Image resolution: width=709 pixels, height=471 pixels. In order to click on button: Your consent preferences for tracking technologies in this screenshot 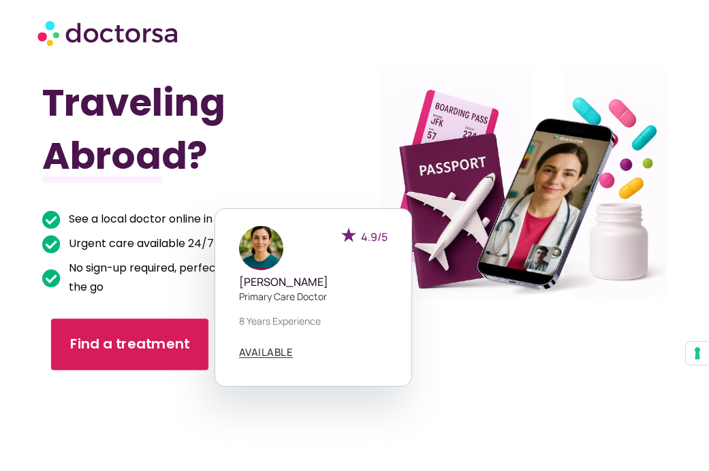, I will do `click(697, 353)`.